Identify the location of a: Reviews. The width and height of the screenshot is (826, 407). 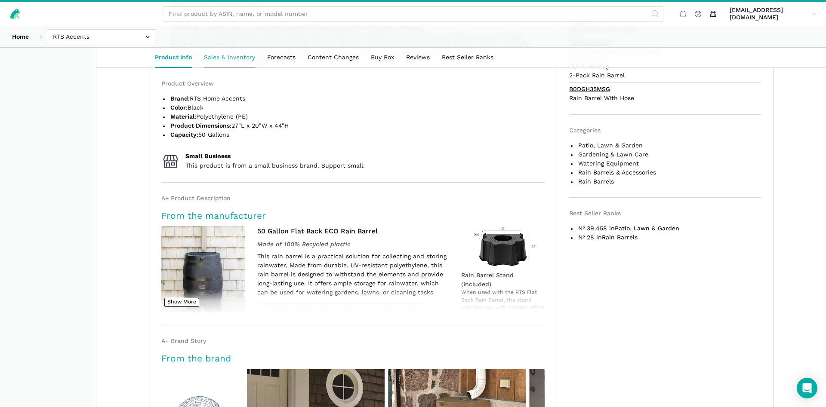
(418, 58).